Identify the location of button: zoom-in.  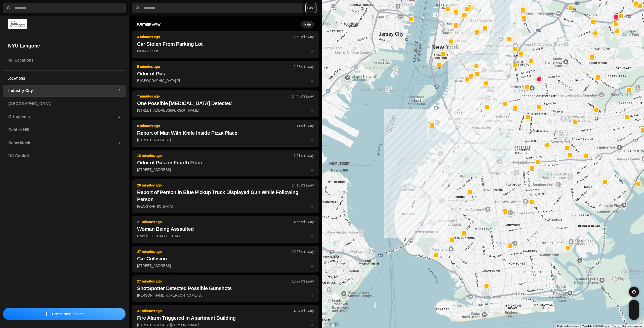
(634, 305).